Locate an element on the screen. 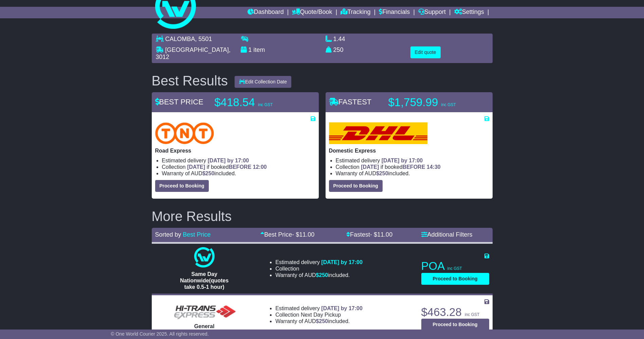  span: BEST PRICE is located at coordinates (179, 101).